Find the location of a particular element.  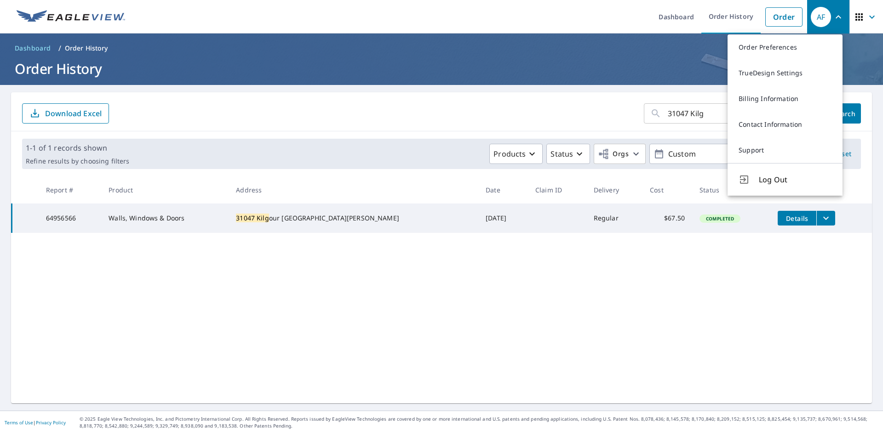

span: Log Out is located at coordinates (795, 180).